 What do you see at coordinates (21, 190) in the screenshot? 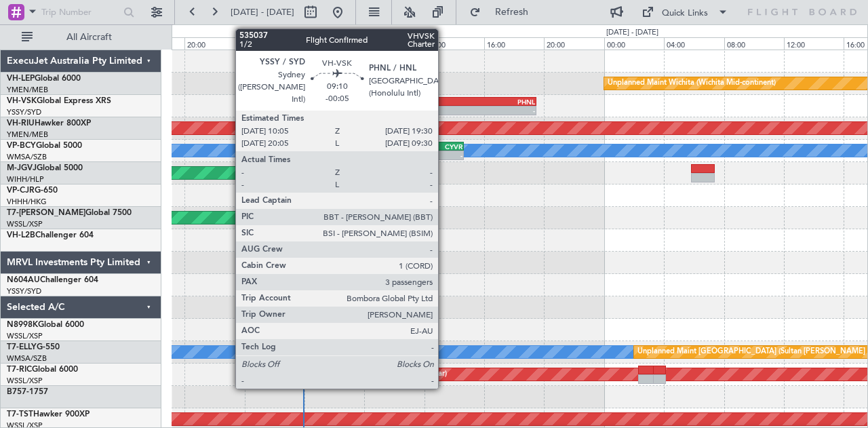
I see `span: VP-CJR` at bounding box center [21, 190].